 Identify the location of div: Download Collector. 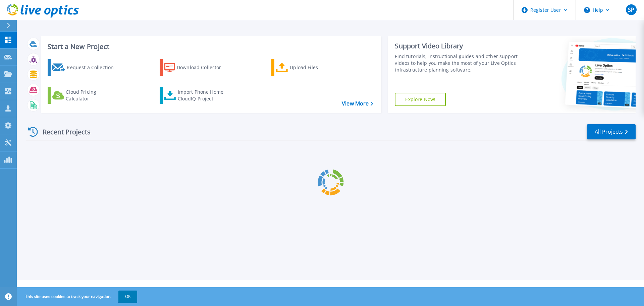
(204, 68).